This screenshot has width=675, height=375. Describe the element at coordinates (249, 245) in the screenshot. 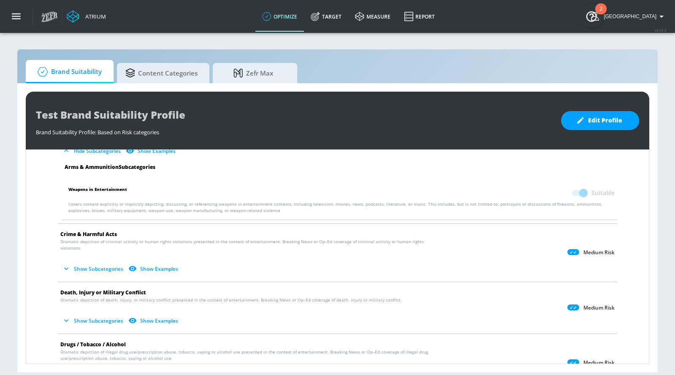

I see `span: Dramatic depiction of criminal activity or human rights violations presented in the context of en...` at that location.